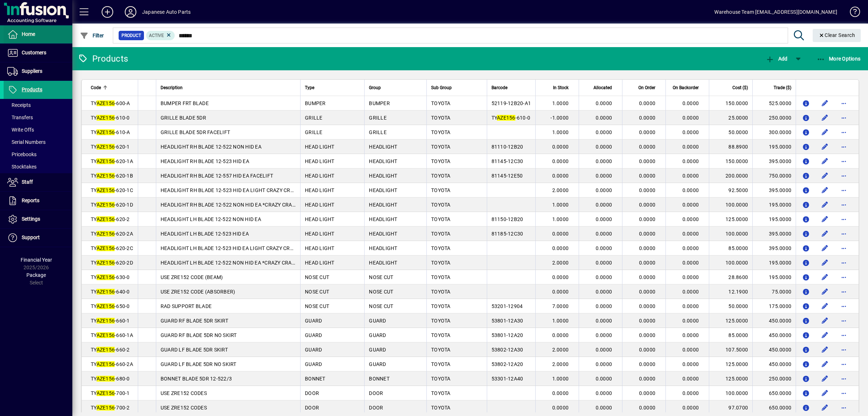  Describe the element at coordinates (38, 34) in the screenshot. I see `a: Home` at that location.